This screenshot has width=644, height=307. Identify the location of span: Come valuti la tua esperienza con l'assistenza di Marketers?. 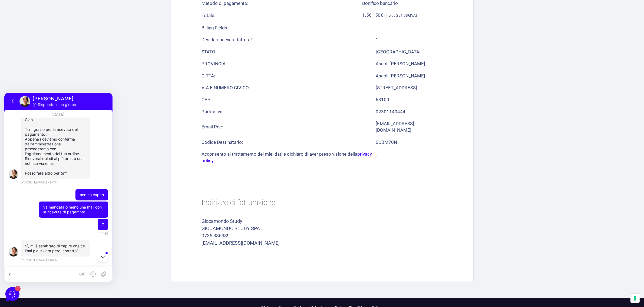
(69, 18).